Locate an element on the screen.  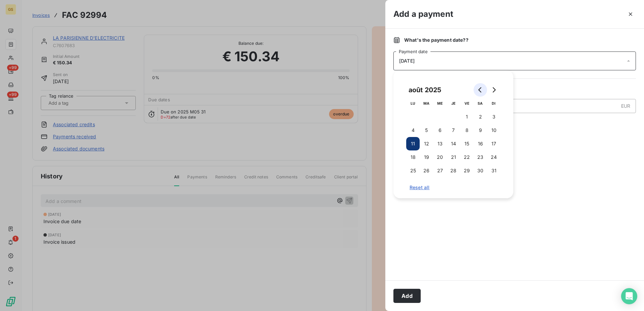
button: 21 is located at coordinates (453, 157).